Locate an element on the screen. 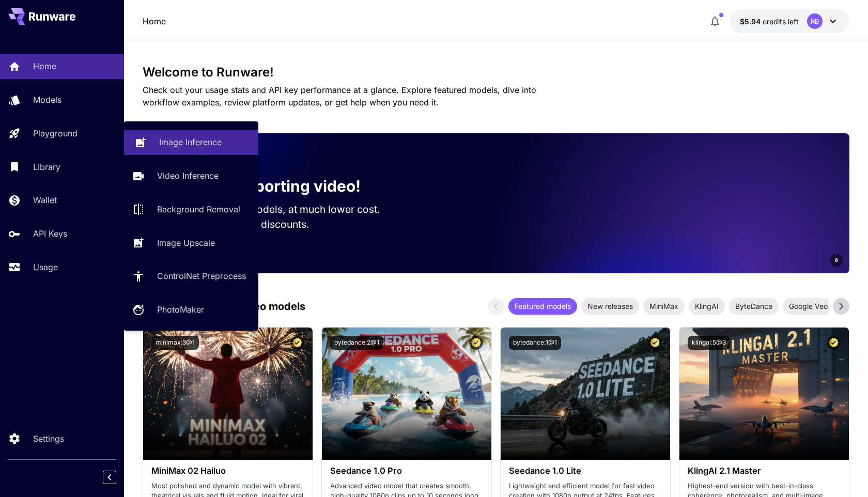  a: Image Inference is located at coordinates (191, 142).